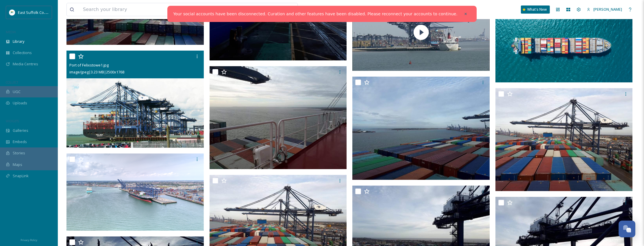 Image resolution: width=644 pixels, height=246 pixels. I want to click on span: Galleries, so click(20, 130).